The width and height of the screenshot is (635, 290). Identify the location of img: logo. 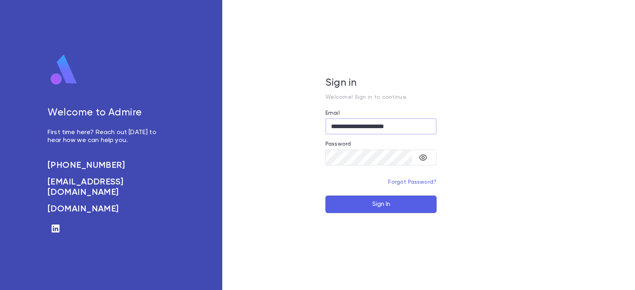
(64, 70).